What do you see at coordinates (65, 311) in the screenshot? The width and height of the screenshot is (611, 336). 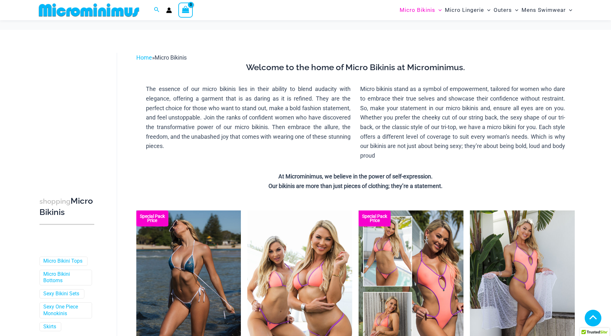 I see `a: Sexy One Piece Monokinis` at bounding box center [65, 311].